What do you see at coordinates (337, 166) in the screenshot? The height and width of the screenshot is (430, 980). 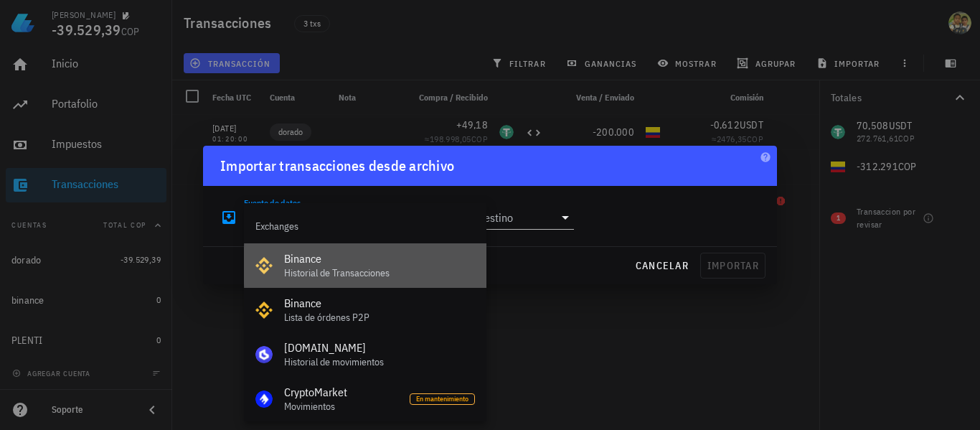 I see `div: Importar transacciones desde archivo` at bounding box center [337, 166].